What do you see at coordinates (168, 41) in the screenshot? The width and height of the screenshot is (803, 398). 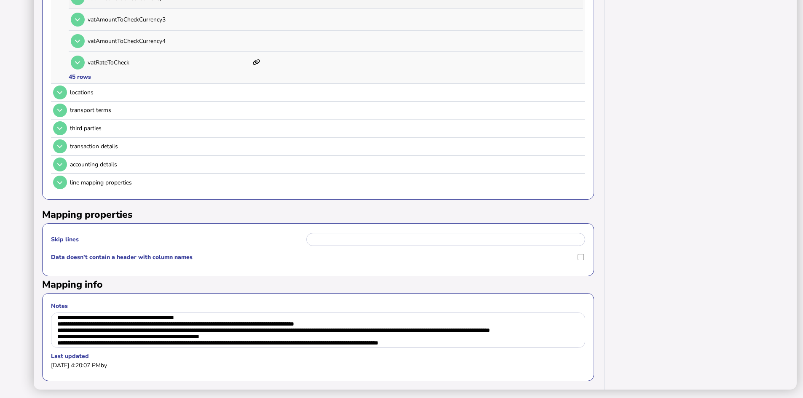 I see `p: vatAmountToCheckCurrency4` at bounding box center [168, 41].